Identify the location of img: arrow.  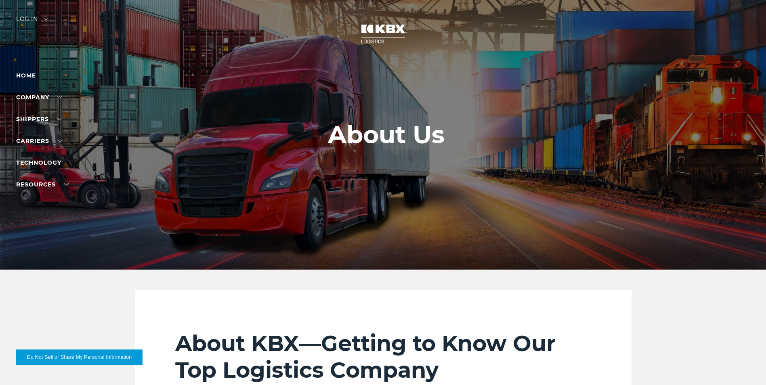
(46, 19).